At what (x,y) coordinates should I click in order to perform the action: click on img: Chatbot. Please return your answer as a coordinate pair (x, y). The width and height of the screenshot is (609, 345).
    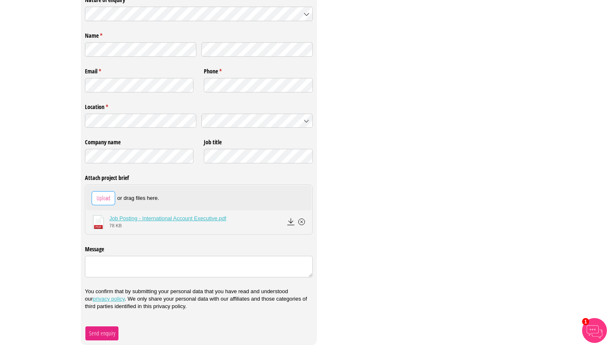
    Looking at the image, I should click on (594, 330).